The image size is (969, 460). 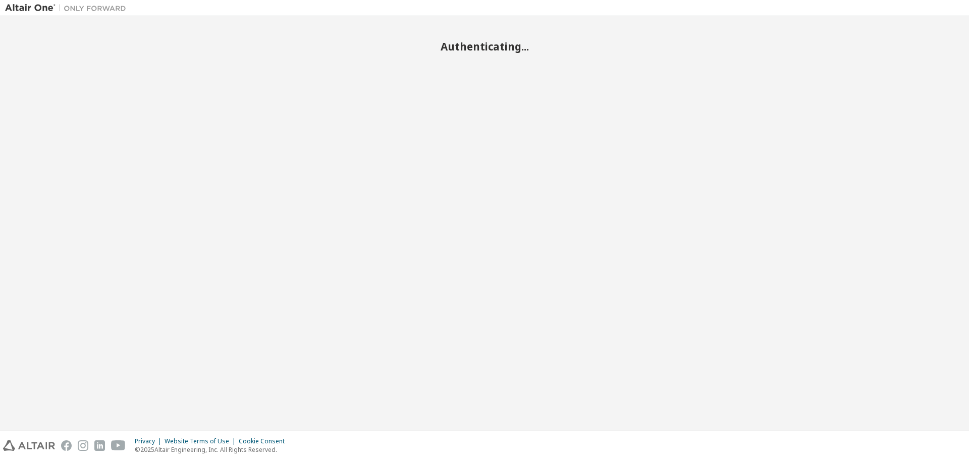 What do you see at coordinates (212, 449) in the screenshot?
I see `p: © 2025 Altair Engineering, Inc. All Rights Reserved.` at bounding box center [212, 449].